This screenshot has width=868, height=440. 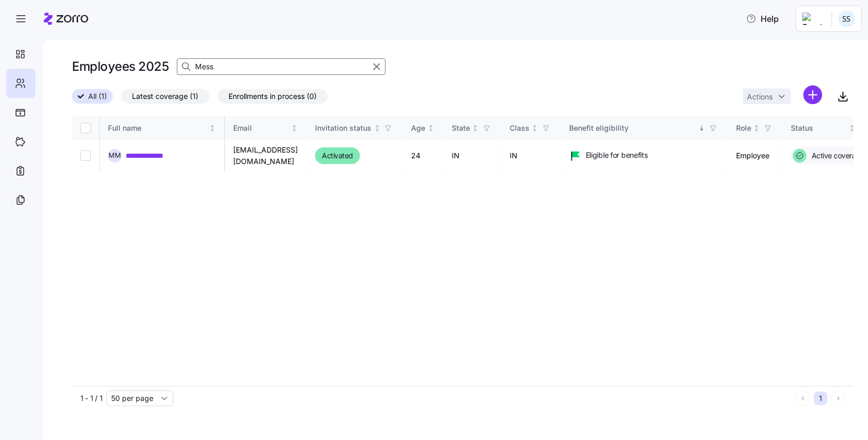 What do you see at coordinates (762, 19) in the screenshot?
I see `span: Help` at bounding box center [762, 19].